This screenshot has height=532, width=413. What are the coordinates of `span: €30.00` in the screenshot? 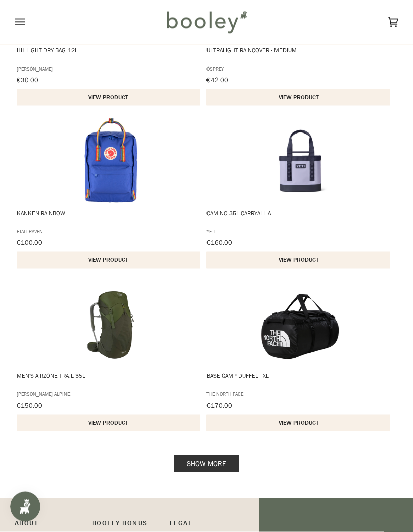 It's located at (27, 80).